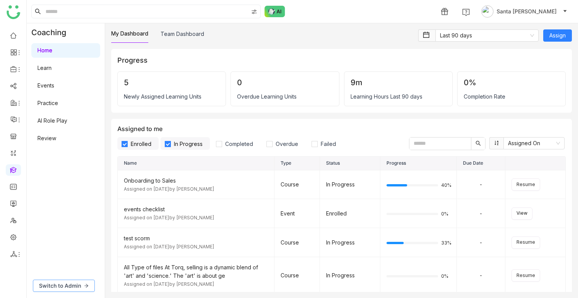 Image resolution: width=578 pixels, height=298 pixels. Describe the element at coordinates (44, 68) in the screenshot. I see `a: Learn` at that location.